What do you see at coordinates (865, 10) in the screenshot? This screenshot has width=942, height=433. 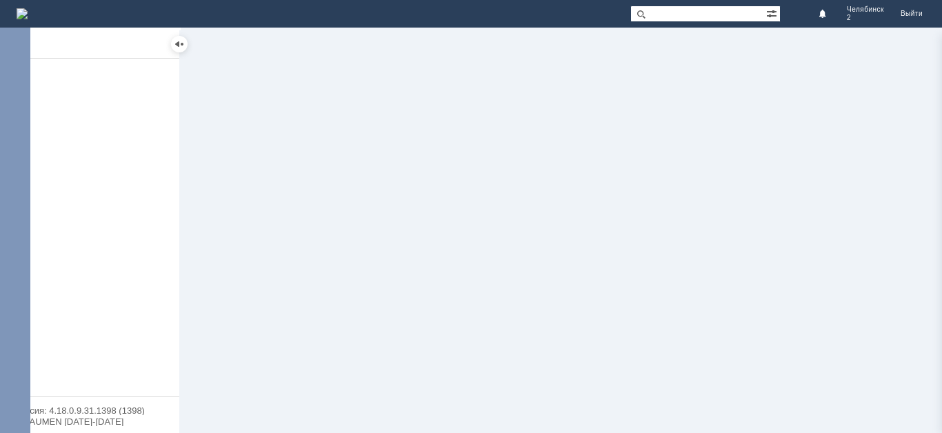 I see `span: Челябинск` at bounding box center [865, 10].